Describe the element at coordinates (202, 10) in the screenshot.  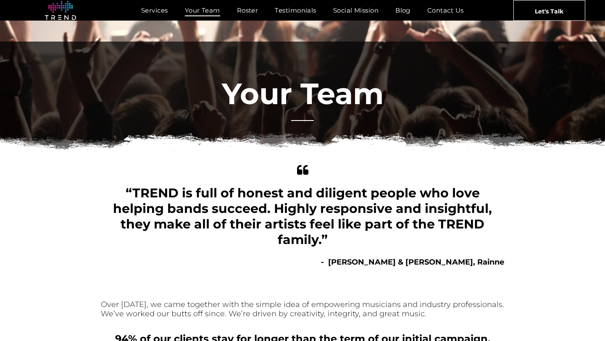
I see `a: Your Team` at that location.